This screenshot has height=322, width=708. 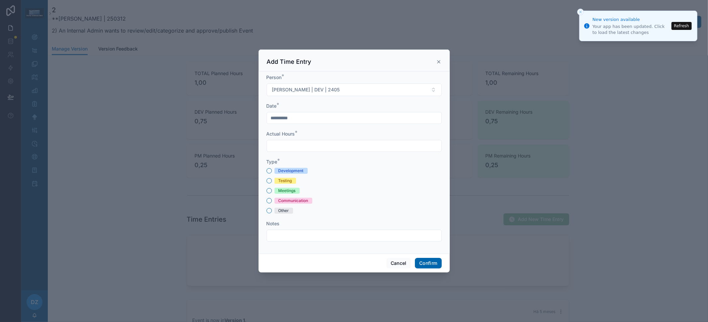 What do you see at coordinates (631, 30) in the screenshot?
I see `div: Your app has been updated. Click to load the latest changes` at bounding box center [631, 30].